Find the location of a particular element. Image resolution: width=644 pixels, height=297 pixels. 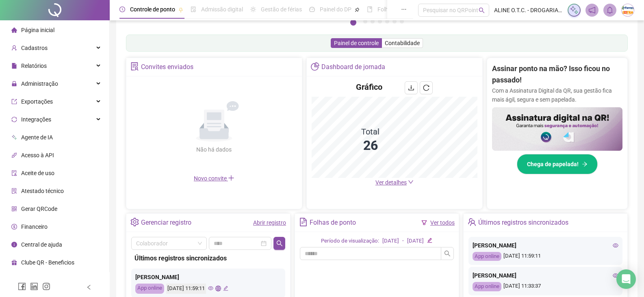

h2: Assinar ponto na mão? Isso ficou no passado! is located at coordinates (557, 74).